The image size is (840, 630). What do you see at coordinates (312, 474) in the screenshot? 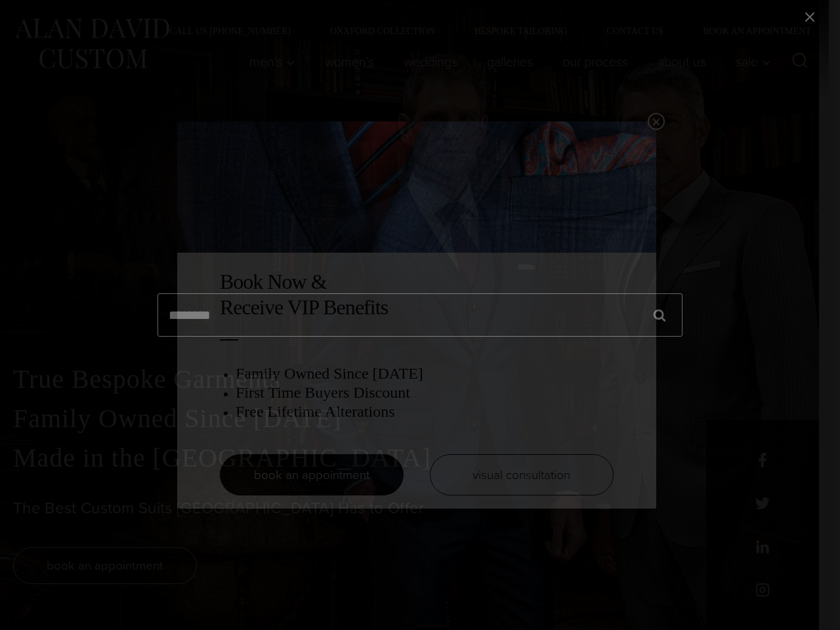
I see `a: book an appointment` at bounding box center [312, 474].